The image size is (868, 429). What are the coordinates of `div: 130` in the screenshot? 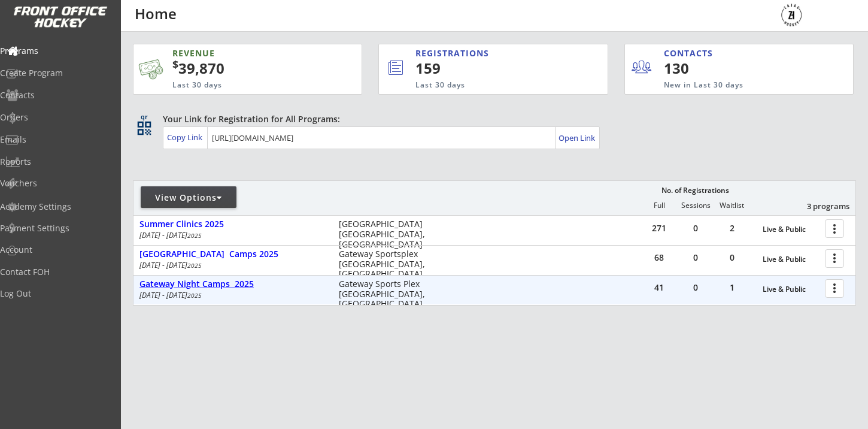 It's located at (701, 68).